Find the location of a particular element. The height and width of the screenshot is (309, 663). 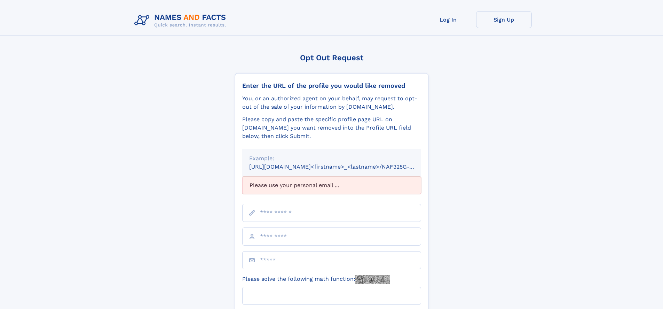

a: Sign Up is located at coordinates (504, 19).